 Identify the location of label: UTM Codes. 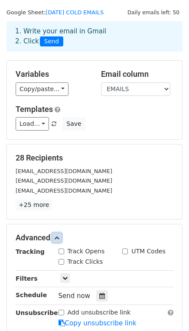
(148, 251).